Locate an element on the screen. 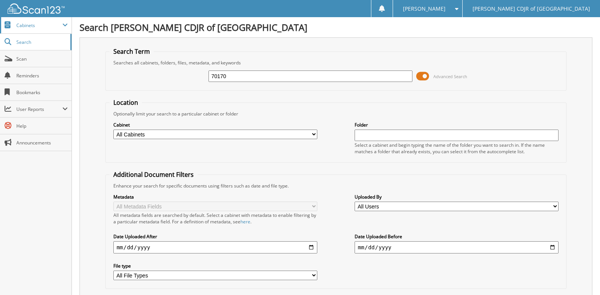  label: Folder is located at coordinates (456, 124).